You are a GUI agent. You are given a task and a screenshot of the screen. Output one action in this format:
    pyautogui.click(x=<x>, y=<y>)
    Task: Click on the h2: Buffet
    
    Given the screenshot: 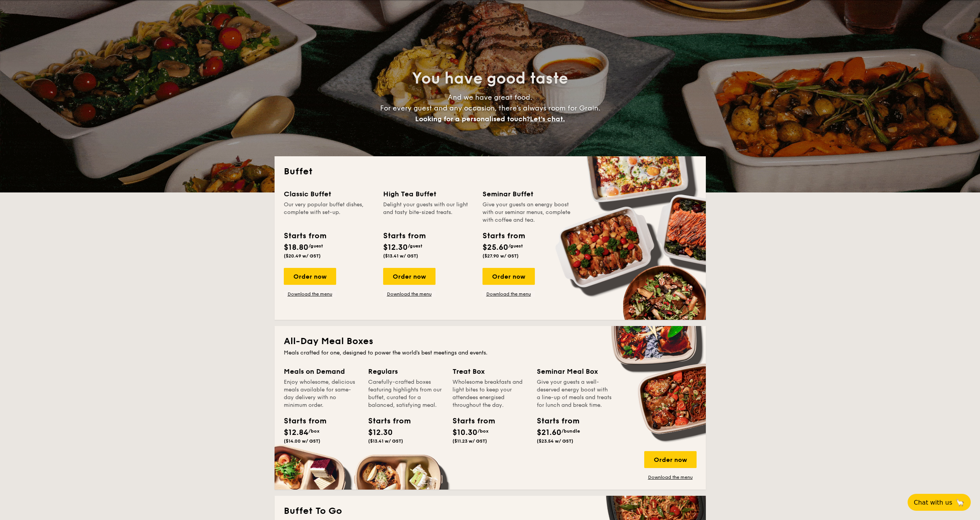 What is the action you would take?
    pyautogui.click(x=490, y=171)
    